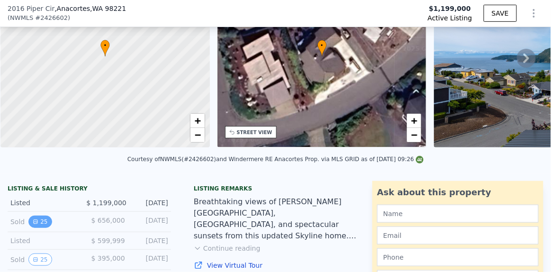 The image size is (551, 272). I want to click on span: Active Listing, so click(450, 18).